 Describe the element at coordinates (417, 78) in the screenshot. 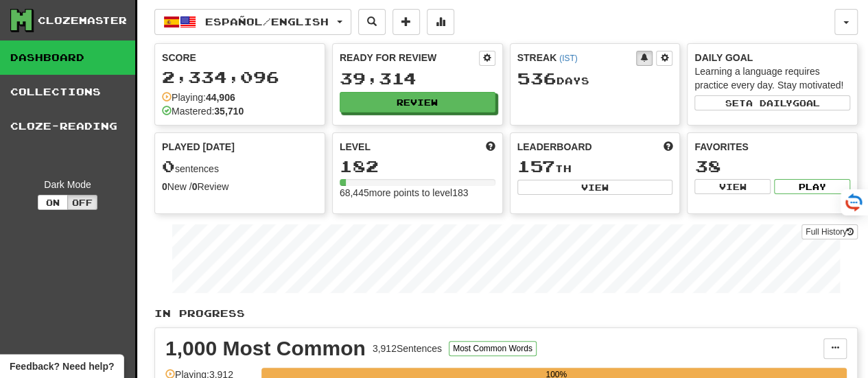

I see `div: 39,314` at that location.